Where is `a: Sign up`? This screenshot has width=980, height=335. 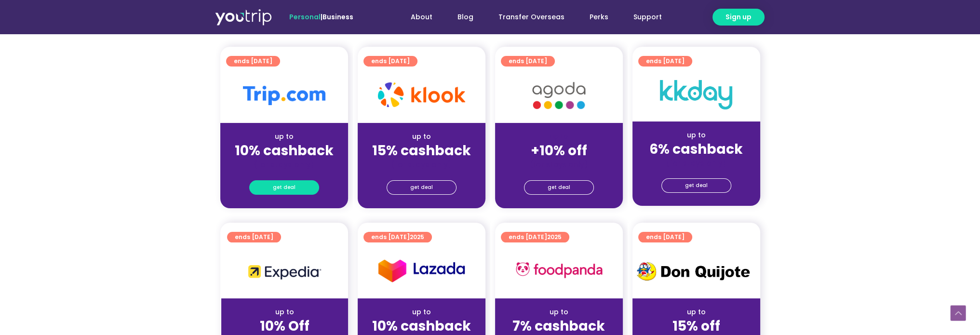
a: Sign up is located at coordinates (739, 17).